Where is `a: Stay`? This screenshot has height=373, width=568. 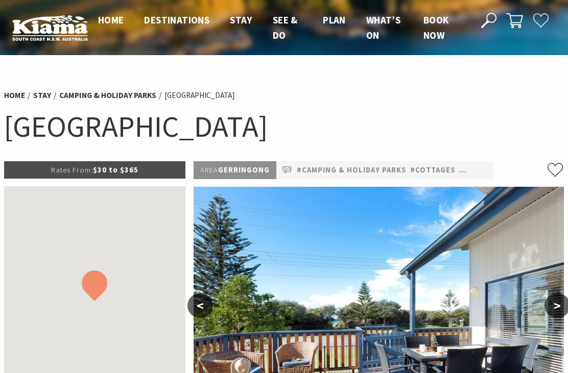 a: Stay is located at coordinates (42, 95).